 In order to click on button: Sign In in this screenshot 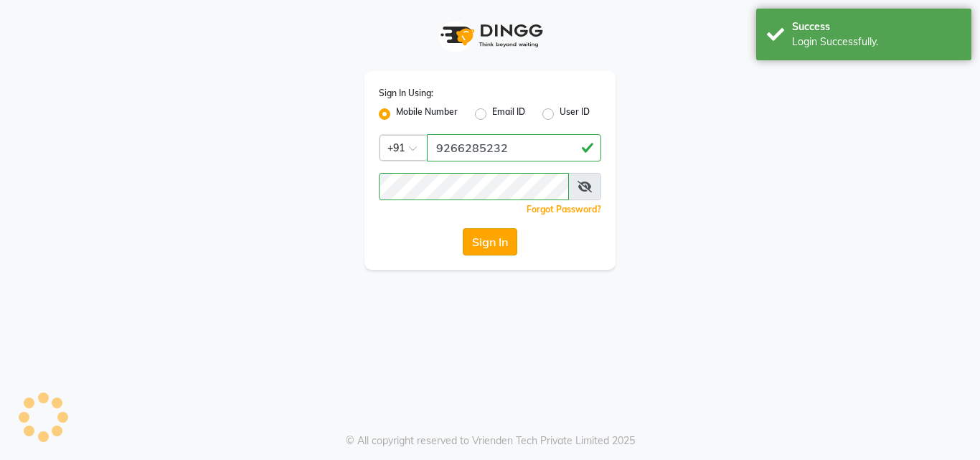, I will do `click(490, 242)`.